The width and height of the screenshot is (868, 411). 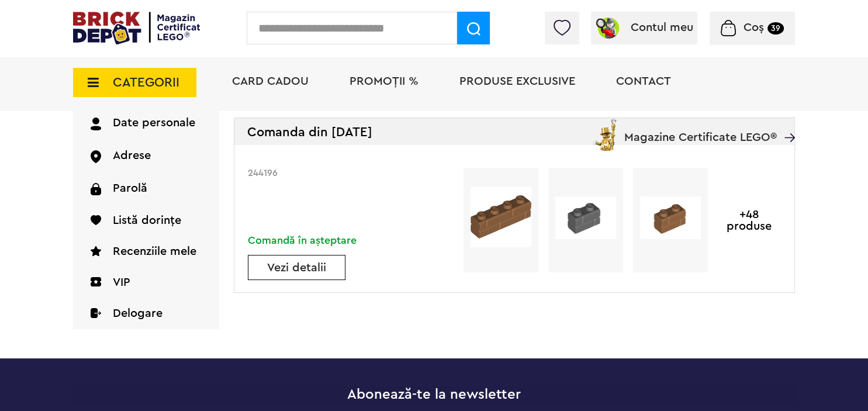 I want to click on a: PROMOȚII %, so click(x=384, y=81).